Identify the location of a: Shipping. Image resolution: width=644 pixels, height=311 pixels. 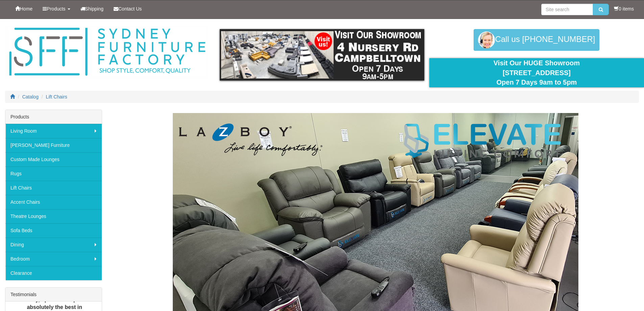
(92, 9).